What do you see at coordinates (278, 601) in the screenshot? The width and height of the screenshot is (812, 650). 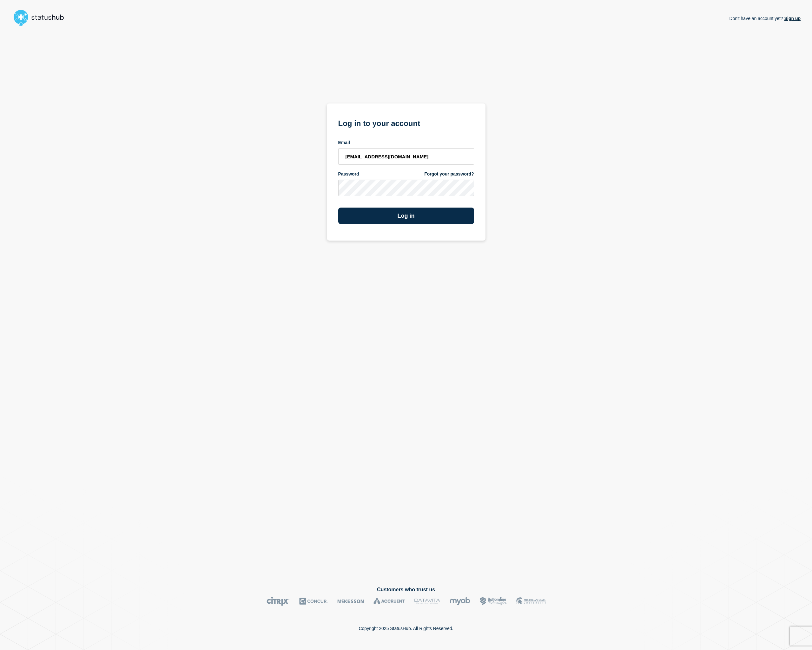 I see `img: Citrix logo` at bounding box center [278, 601].